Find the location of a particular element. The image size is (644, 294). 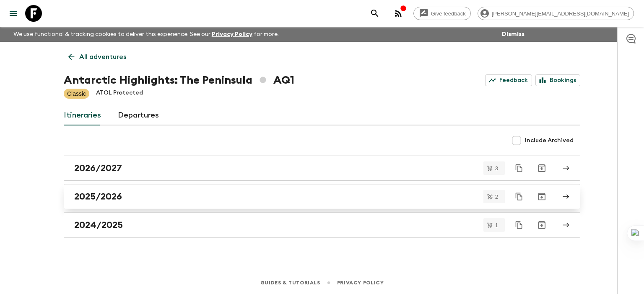

a: 2026/2027 is located at coordinates (322, 168).